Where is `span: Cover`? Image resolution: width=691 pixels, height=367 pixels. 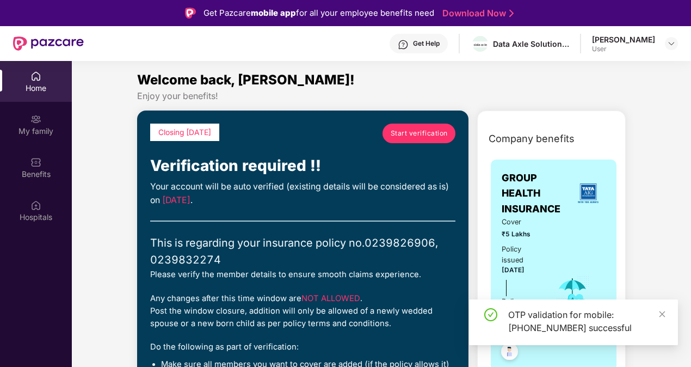 span: Cover is located at coordinates (521, 222).